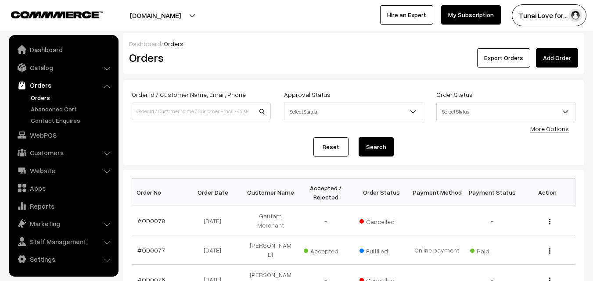 The image size is (593, 281). I want to click on th: Payment Method, so click(437, 193).